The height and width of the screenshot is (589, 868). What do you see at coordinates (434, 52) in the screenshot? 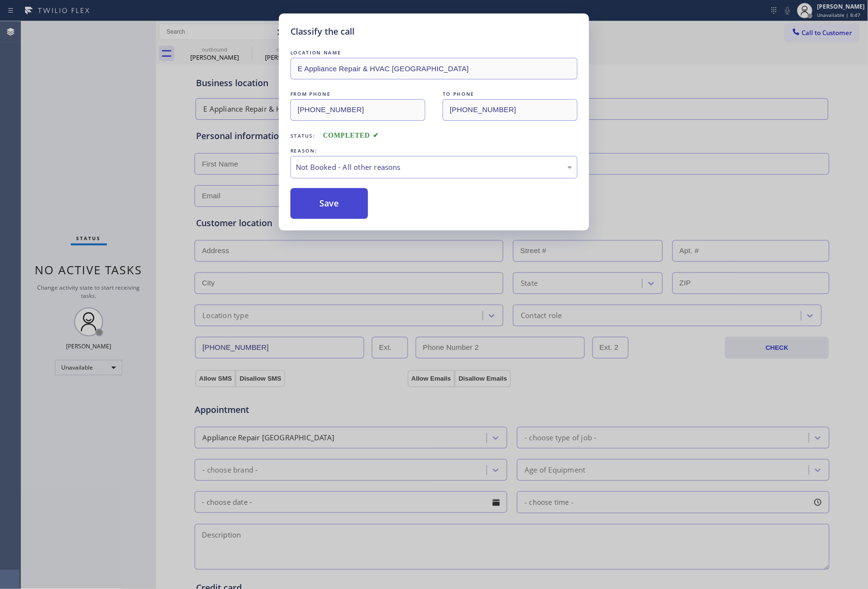
I see `div: LOCATION NAME` at bounding box center [434, 52].